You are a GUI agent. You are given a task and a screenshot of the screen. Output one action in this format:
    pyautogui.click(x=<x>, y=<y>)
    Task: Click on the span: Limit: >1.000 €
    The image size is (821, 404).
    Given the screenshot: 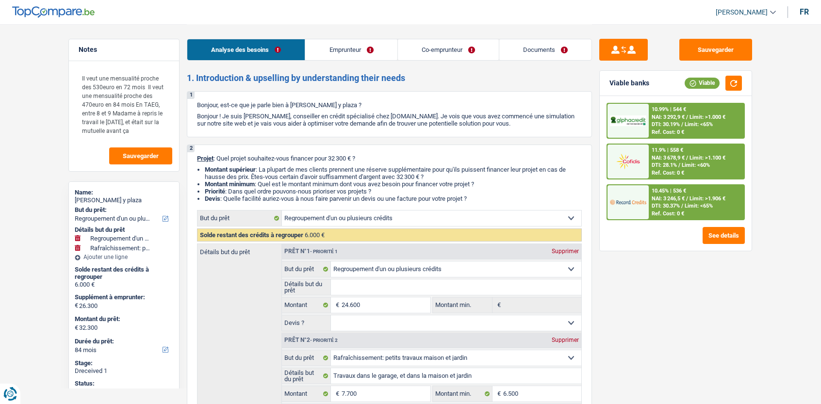 What is the action you would take?
    pyautogui.click(x=708, y=117)
    